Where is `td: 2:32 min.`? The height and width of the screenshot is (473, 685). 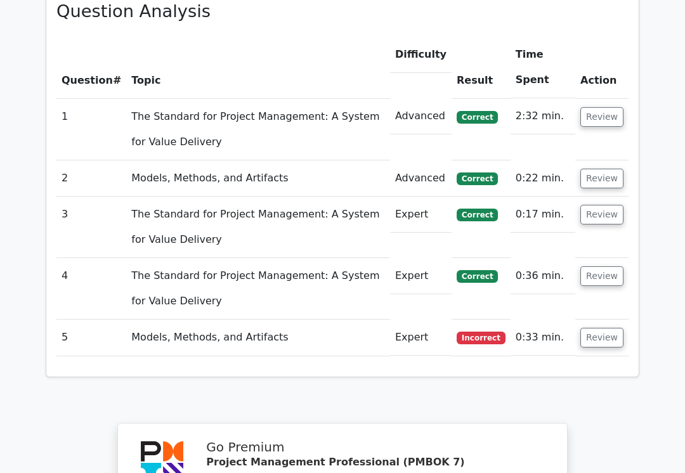
td: 2:32 min. is located at coordinates (543, 117).